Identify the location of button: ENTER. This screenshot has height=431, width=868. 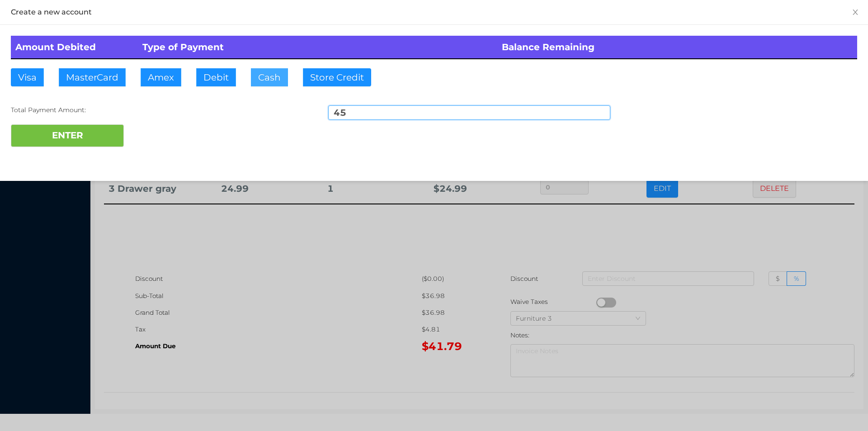
(67, 136).